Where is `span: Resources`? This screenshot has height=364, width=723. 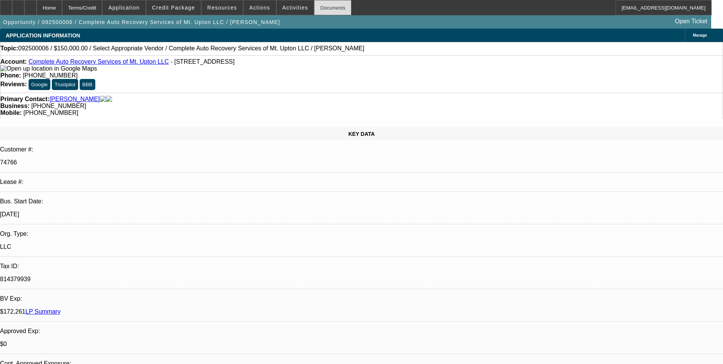
span: Resources is located at coordinates (222, 8).